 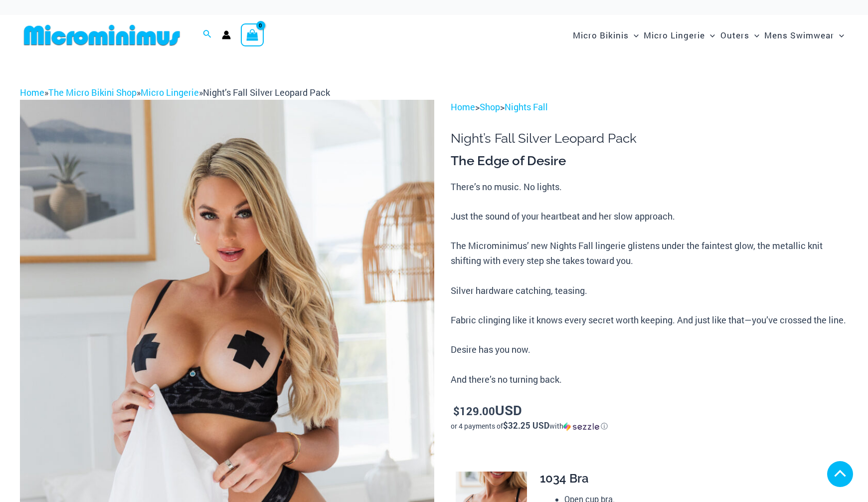 What do you see at coordinates (606, 35) in the screenshot?
I see `a: Micro BikinisMenu ToggleMenu Toggle` at bounding box center [606, 35].